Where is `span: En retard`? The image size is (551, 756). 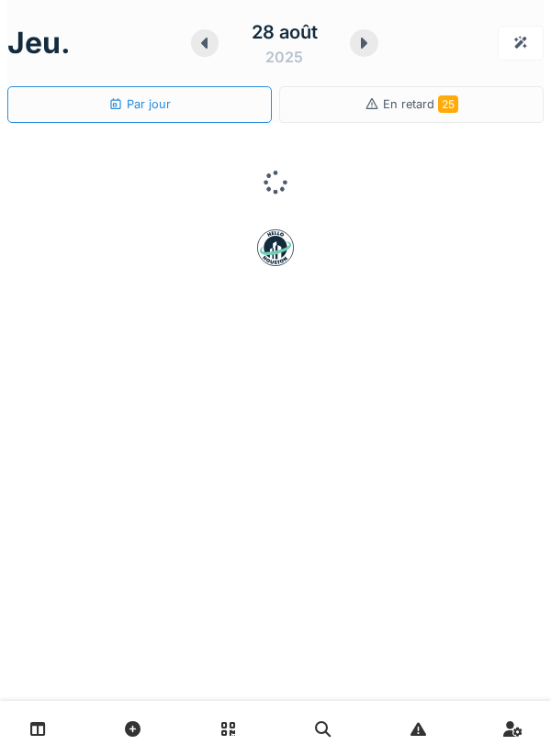
span: En retard is located at coordinates (420, 104).